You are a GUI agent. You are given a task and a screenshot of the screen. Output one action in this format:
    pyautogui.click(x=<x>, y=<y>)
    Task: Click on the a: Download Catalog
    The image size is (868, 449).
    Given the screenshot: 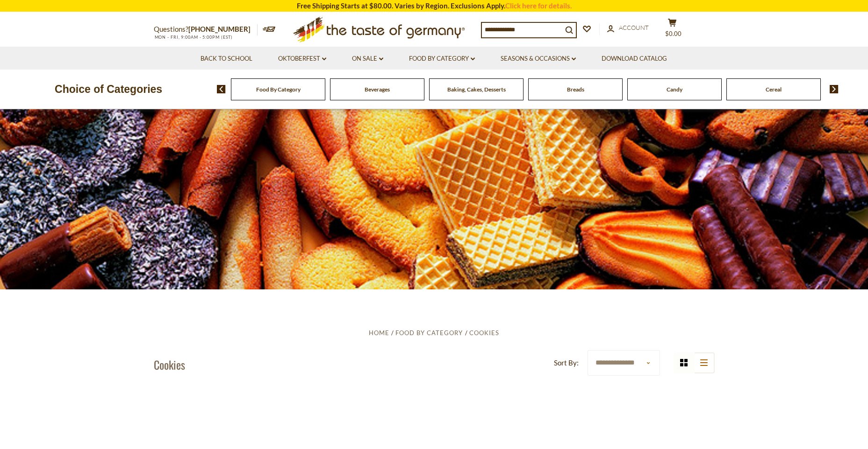 What is the action you would take?
    pyautogui.click(x=634, y=59)
    